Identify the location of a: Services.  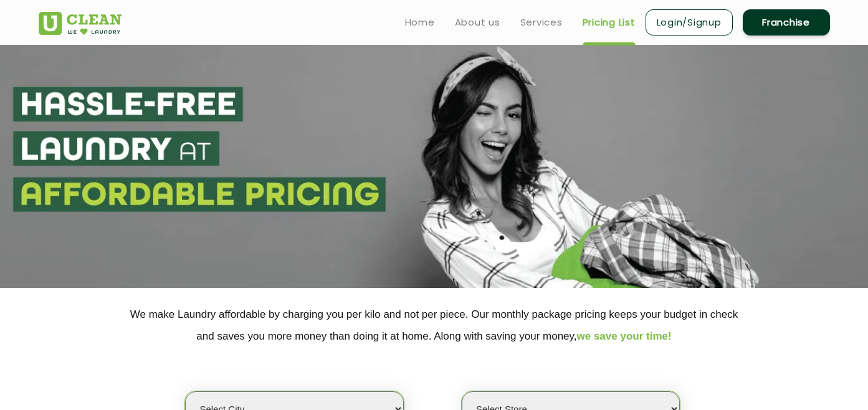
(541, 23).